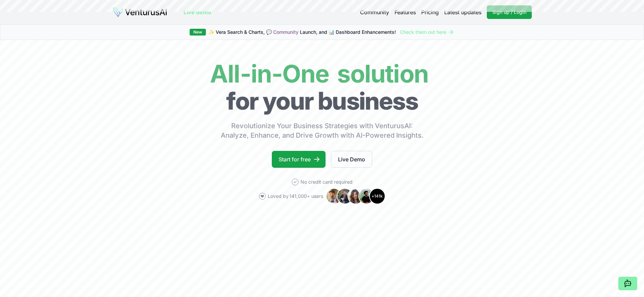 Image resolution: width=644 pixels, height=297 pixels. Describe the element at coordinates (509, 12) in the screenshot. I see `span: Sign up / Login` at that location.